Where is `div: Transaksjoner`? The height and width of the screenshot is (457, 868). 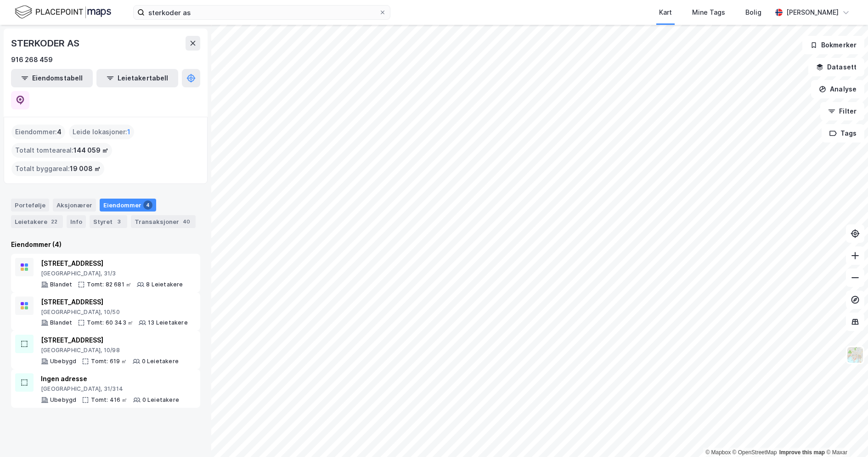 div: Transaksjoner is located at coordinates (163, 221).